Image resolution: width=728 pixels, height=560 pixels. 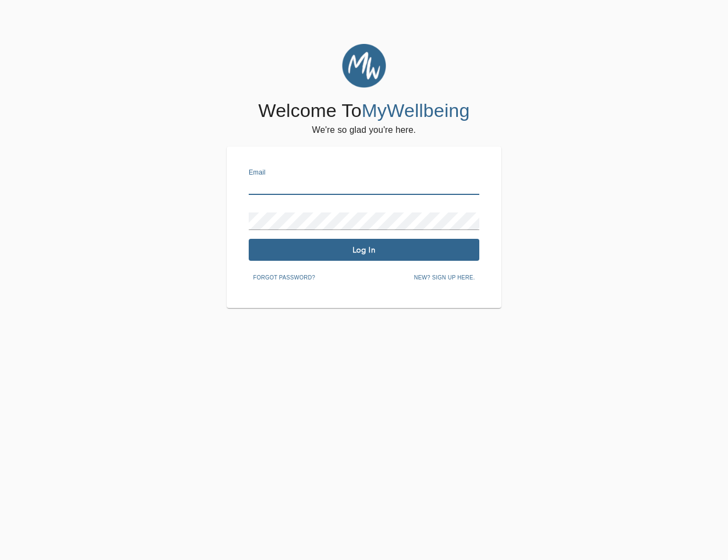 What do you see at coordinates (444, 277) in the screenshot?
I see `span: New? Sign up here.` at bounding box center [444, 277].